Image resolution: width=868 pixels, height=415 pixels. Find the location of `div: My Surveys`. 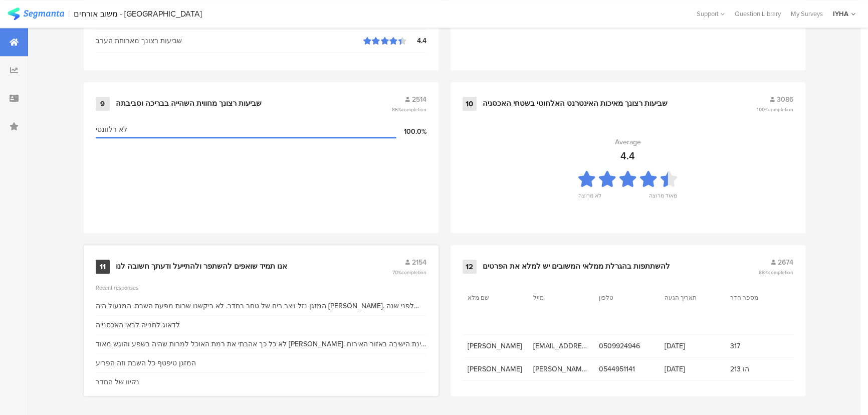

div: My Surveys is located at coordinates (807, 14).